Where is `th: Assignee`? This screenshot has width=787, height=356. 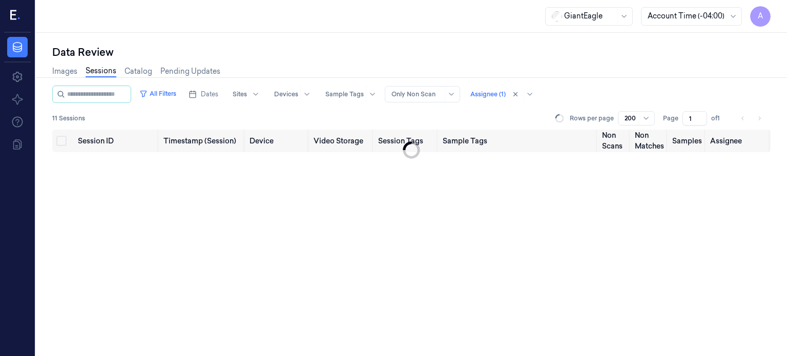
th: Assignee is located at coordinates (738, 141).